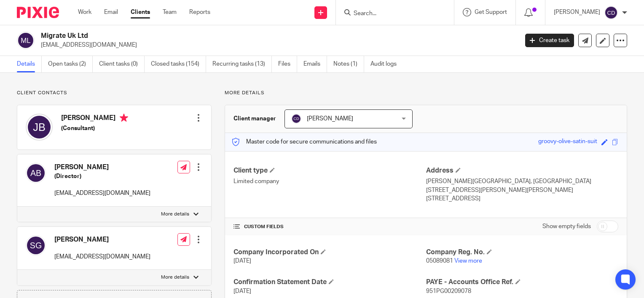 This screenshot has width=644, height=298. What do you see at coordinates (71, 64) in the screenshot?
I see `a: Open tasks (2)` at bounding box center [71, 64].